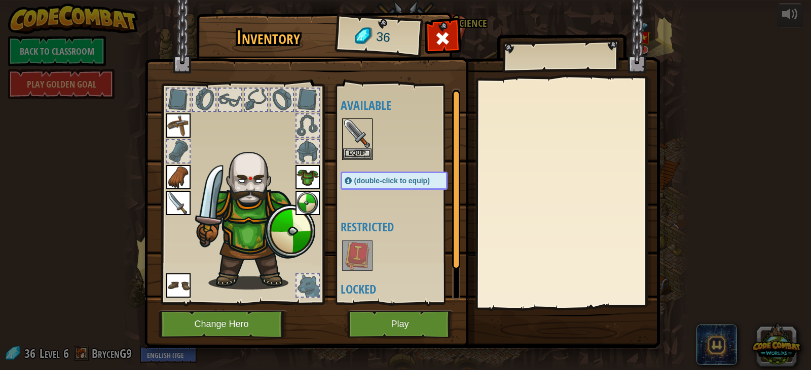 The height and width of the screenshot is (370, 811). What do you see at coordinates (392, 181) in the screenshot?
I see `span: (double-click to equip)` at bounding box center [392, 181].